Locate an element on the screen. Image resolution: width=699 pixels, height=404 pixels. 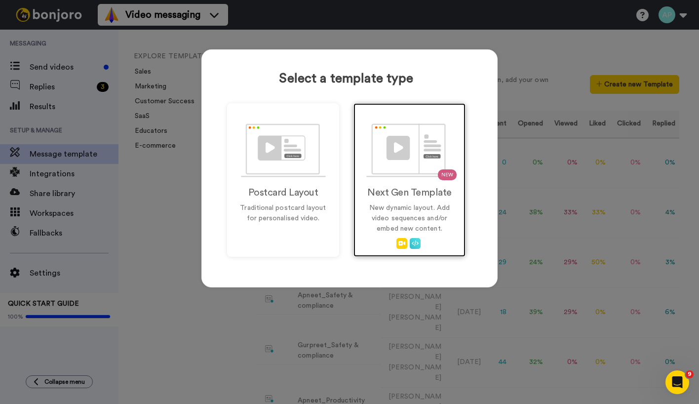
img: AddVideo.svg is located at coordinates (402, 244).